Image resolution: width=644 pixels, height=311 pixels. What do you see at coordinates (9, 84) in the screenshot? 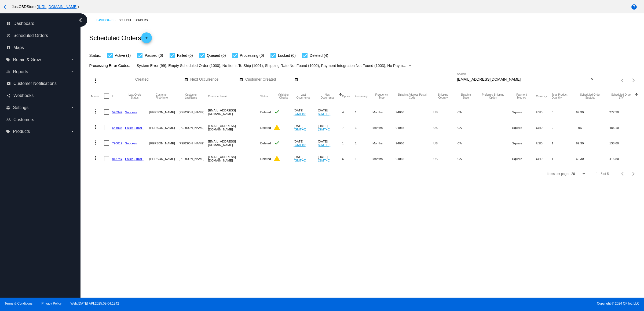
I see `i: email` at bounding box center [9, 84].